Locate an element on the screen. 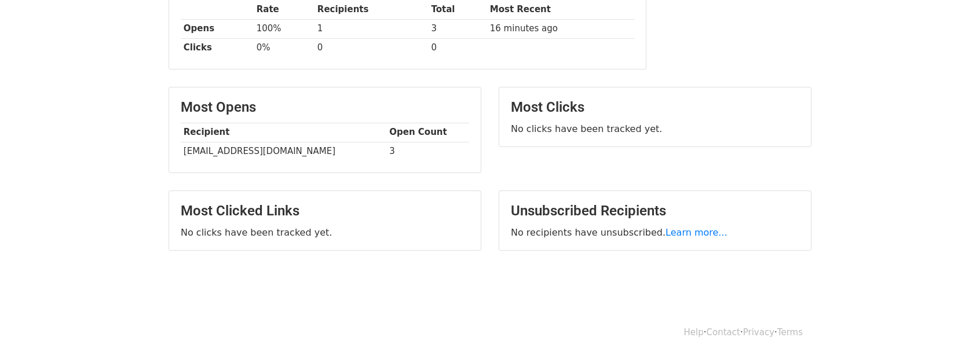  h3: Most Clicked Links is located at coordinates (325, 211).